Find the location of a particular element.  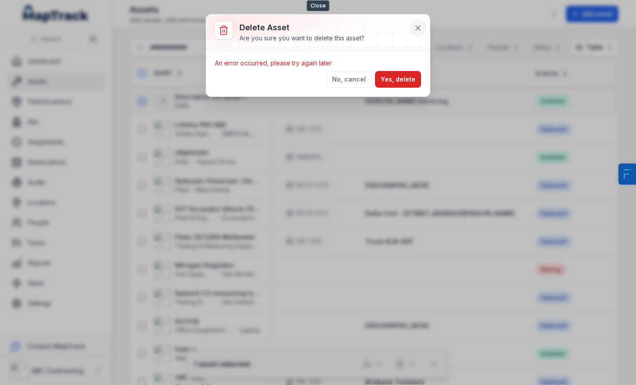

button: Yes, delete is located at coordinates (398, 79).